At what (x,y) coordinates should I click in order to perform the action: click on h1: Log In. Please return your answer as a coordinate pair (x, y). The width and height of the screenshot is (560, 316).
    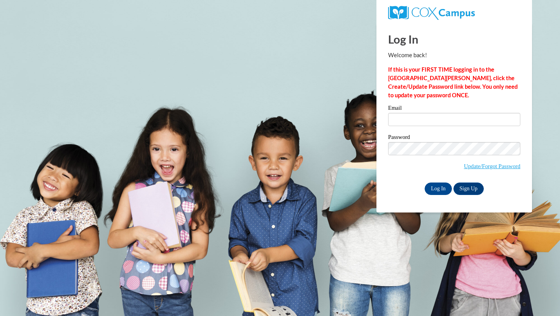
    Looking at the image, I should click on (454, 39).